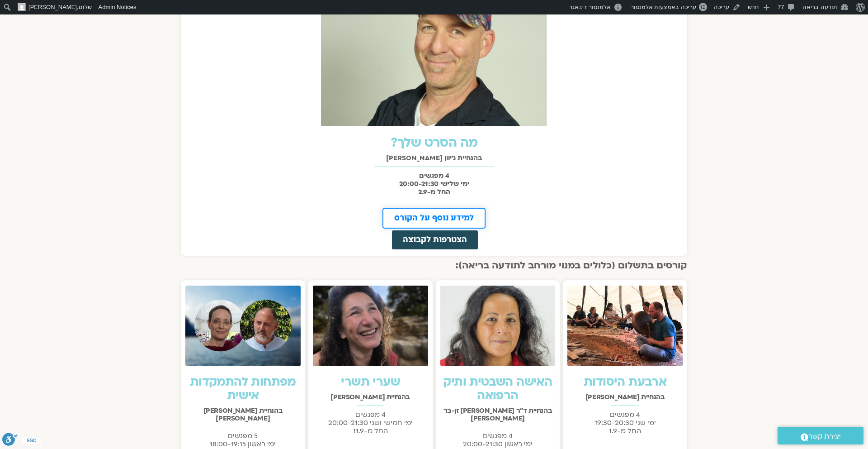  Describe the element at coordinates (434, 218) in the screenshot. I see `a: למידע נוסף על הקורס` at that location.